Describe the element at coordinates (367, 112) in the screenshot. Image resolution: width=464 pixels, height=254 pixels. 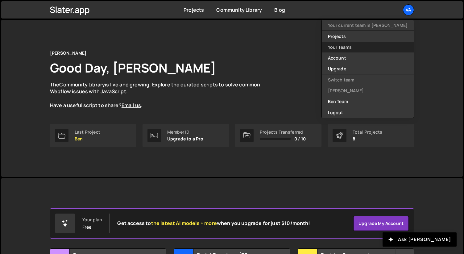
I see `button: Logout` at that location.